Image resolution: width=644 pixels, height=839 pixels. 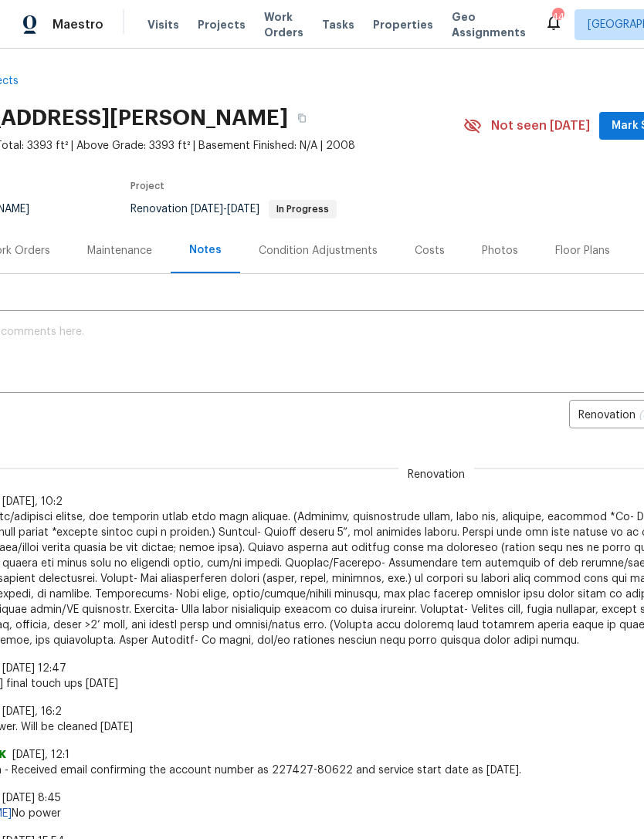 I want to click on div: Condition Adjustments, so click(x=318, y=251).